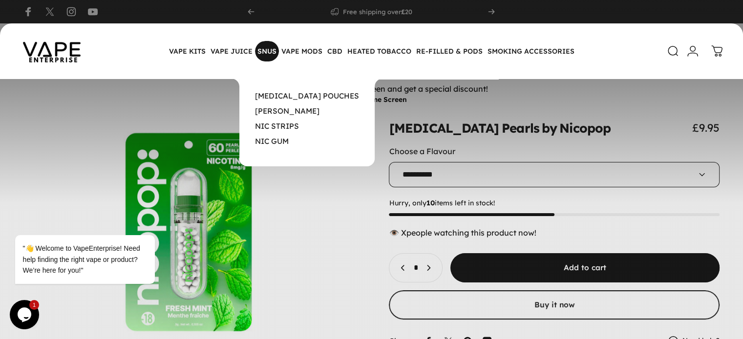  What do you see at coordinates (187, 51) in the screenshot?
I see `summary: VAPE KITS` at bounding box center [187, 51].